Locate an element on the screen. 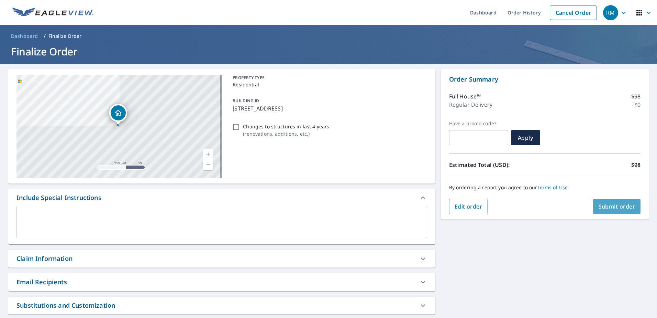 The image size is (657, 318). img: EV Logo is located at coordinates (53, 13).